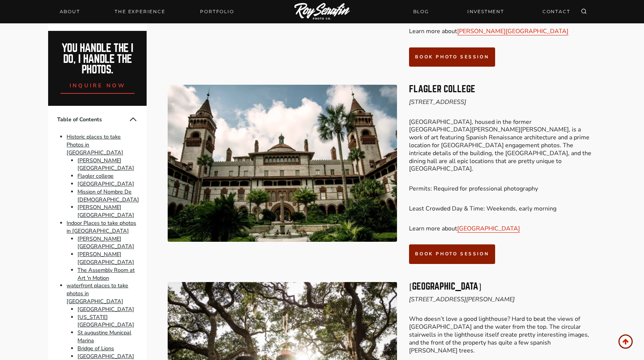  What do you see at coordinates (486, 12) in the screenshot?
I see `a: INVESTMENT` at bounding box center [486, 12].